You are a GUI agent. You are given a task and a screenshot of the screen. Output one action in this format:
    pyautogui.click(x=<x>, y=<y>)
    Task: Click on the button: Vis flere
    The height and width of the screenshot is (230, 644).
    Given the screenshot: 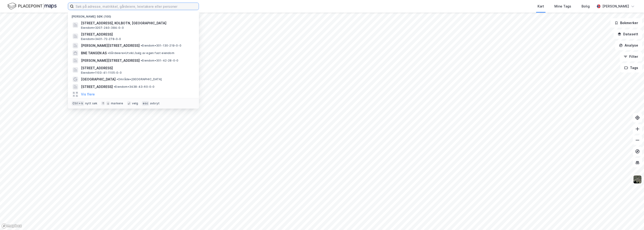 What is the action you would take?
    pyautogui.click(x=88, y=95)
    